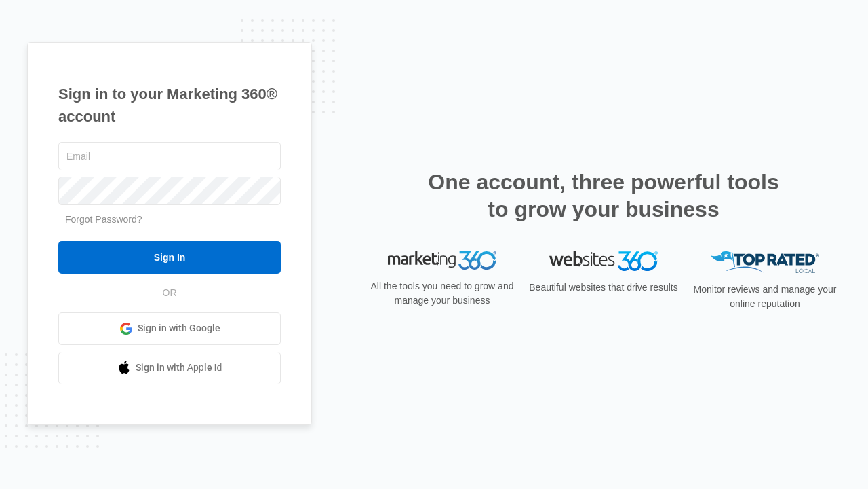 Image resolution: width=868 pixels, height=489 pixels. What do you see at coordinates (442, 261) in the screenshot?
I see `img: Marketing 360` at bounding box center [442, 261].